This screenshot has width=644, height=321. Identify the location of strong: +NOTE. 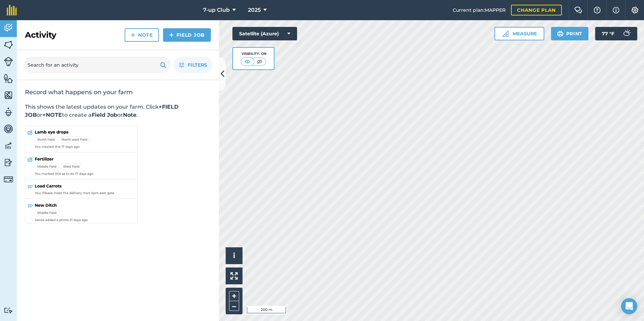
(52, 115).